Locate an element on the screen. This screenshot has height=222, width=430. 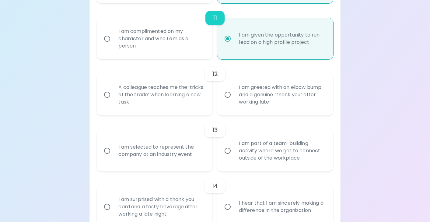
div: I am selected to represent the company at an industry event is located at coordinates (161, 150).